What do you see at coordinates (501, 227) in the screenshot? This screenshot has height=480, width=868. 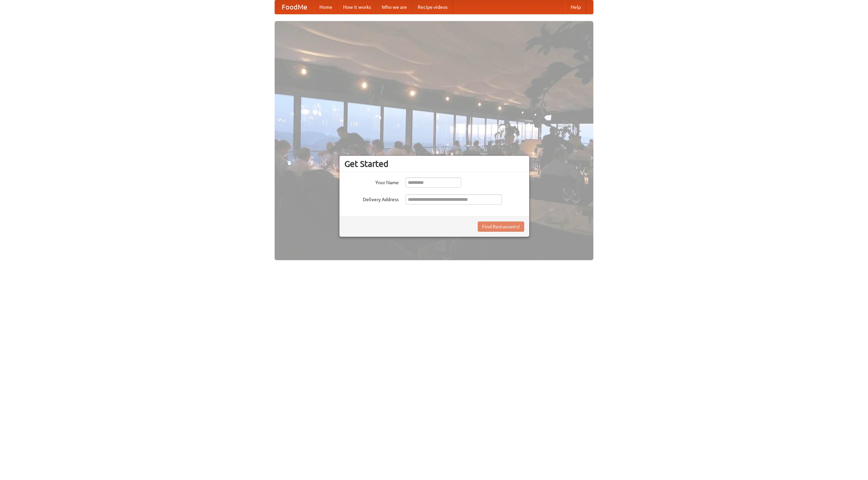 I see `button: Find Restaurants!` at bounding box center [501, 227].